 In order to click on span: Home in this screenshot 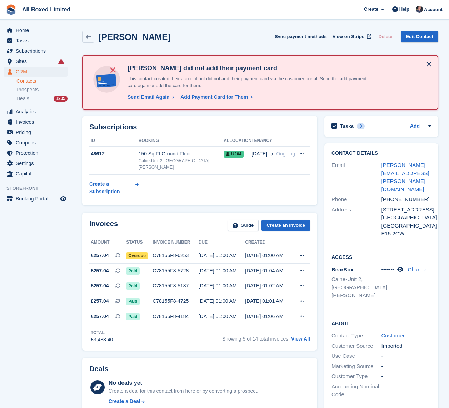, I will do `click(37, 30)`.